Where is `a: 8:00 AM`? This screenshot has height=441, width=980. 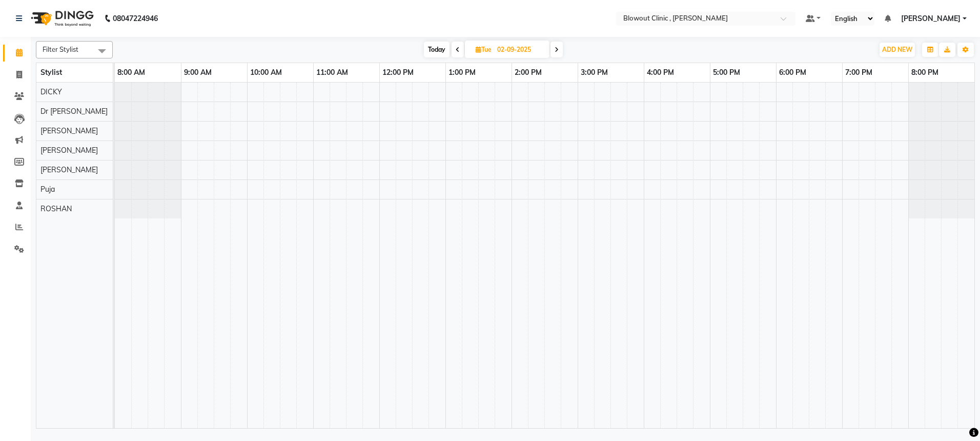
a: 8:00 AM is located at coordinates (131, 73).